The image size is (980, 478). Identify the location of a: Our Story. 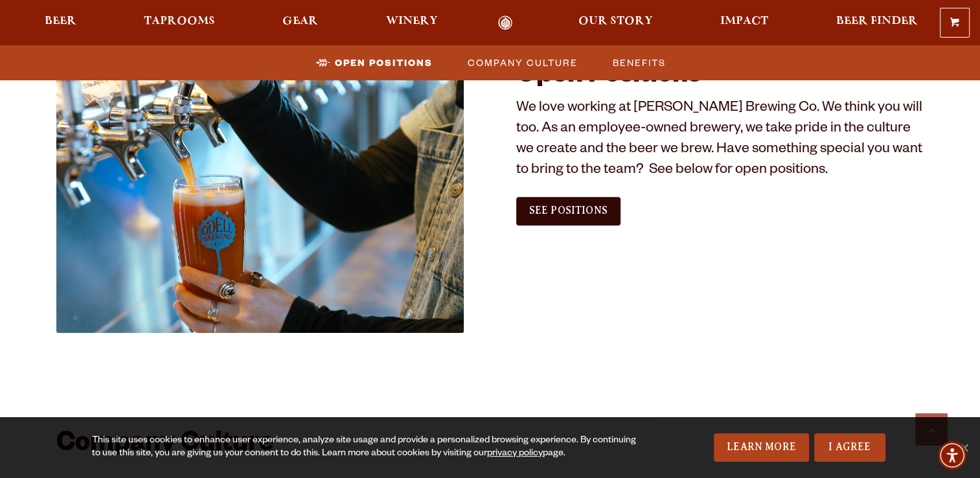
(615, 22).